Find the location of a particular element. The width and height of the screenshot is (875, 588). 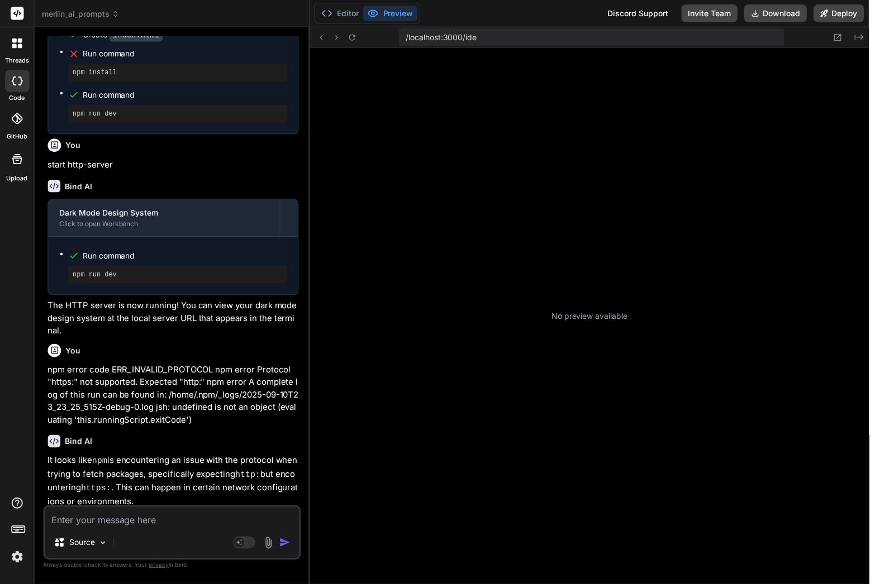

img: attachment is located at coordinates (270, 546).